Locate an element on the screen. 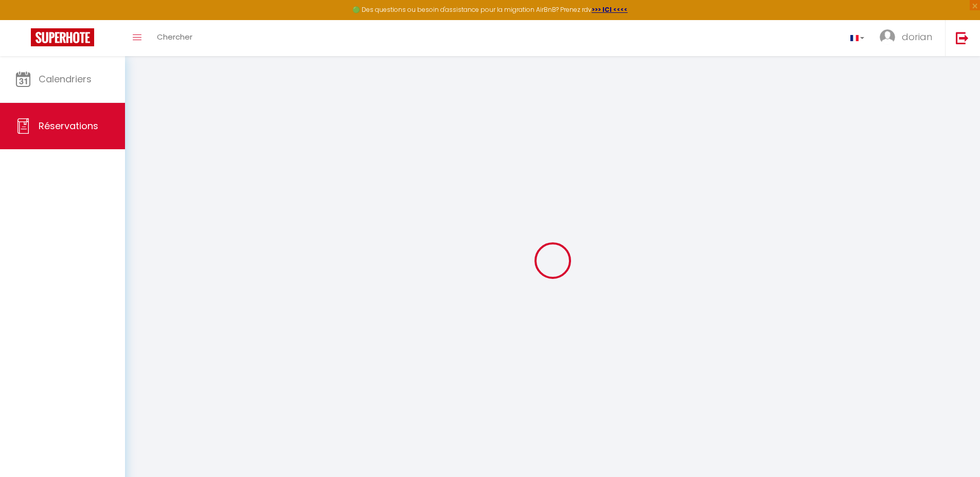 The image size is (980, 477). span: Calendriers is located at coordinates (65, 78).